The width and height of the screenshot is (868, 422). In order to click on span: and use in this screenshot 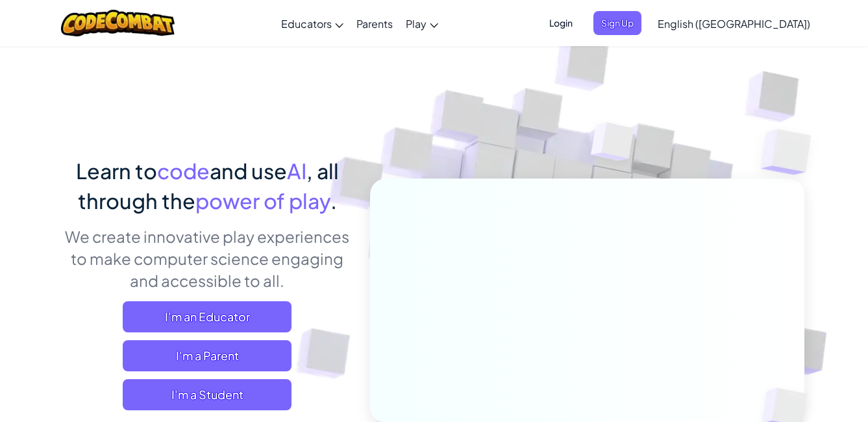, I will do `click(248, 171)`.